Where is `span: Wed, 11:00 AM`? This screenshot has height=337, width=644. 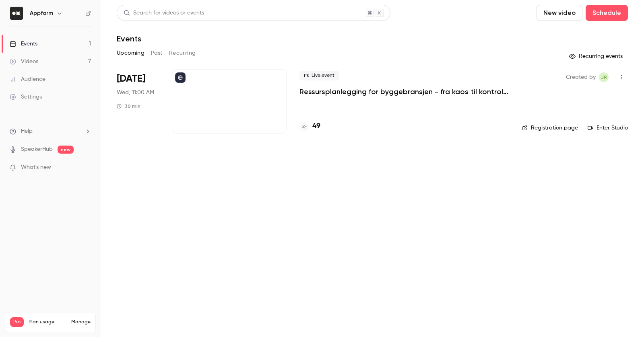 span: Wed, 11:00 AM is located at coordinates (135, 93).